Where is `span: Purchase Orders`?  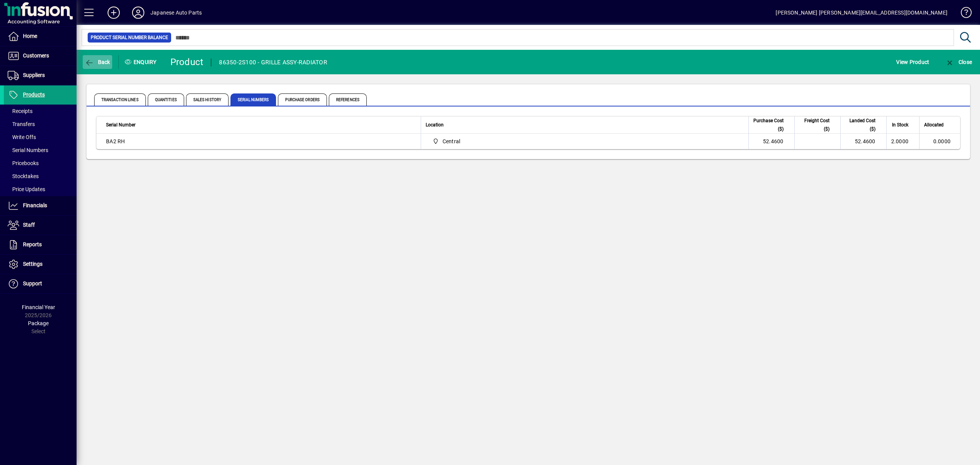
span: Purchase Orders is located at coordinates (302, 100).